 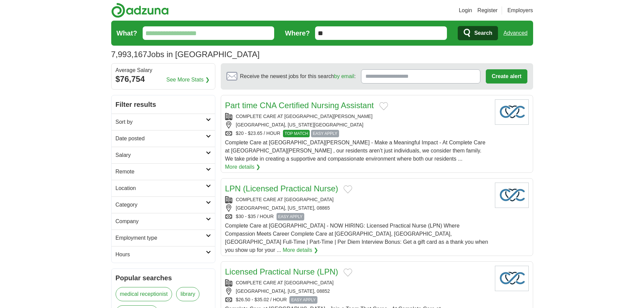 What do you see at coordinates (127, 33) in the screenshot?
I see `label: What?` at bounding box center [127, 33].